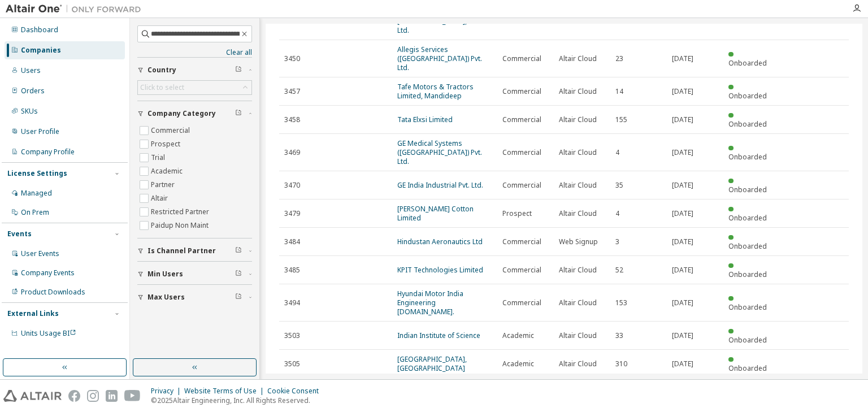  Describe the element at coordinates (74, 396) in the screenshot. I see `img: facebook.svg` at that location.